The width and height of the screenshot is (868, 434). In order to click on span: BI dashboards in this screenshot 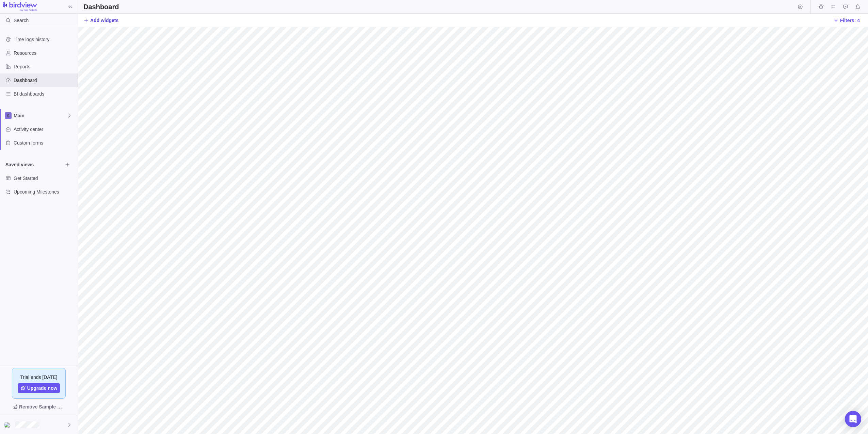, I will do `click(44, 94)`.